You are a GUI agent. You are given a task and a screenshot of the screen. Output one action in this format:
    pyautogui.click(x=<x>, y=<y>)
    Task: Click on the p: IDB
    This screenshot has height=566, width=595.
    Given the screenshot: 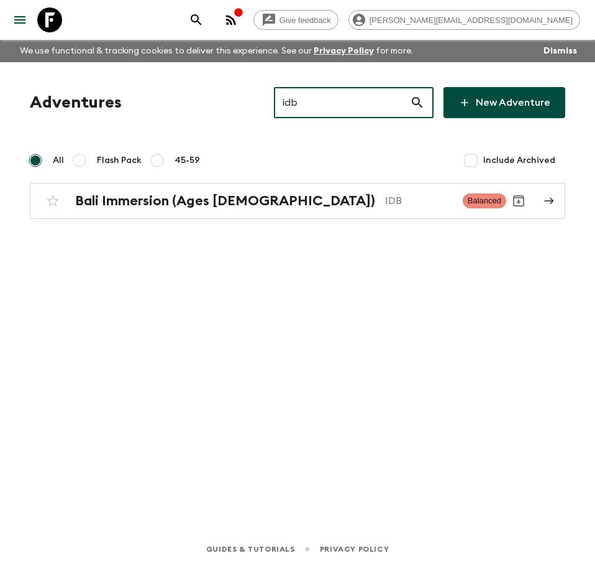 What is the action you would take?
    pyautogui.click(x=419, y=201)
    